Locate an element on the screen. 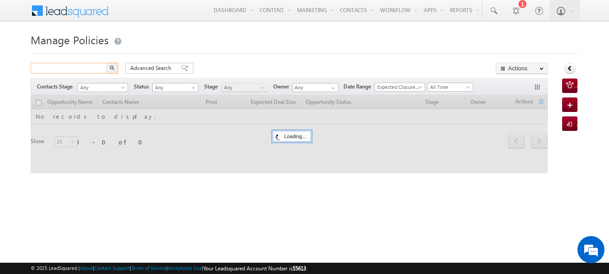 Image resolution: width=609 pixels, height=274 pixels. button: Actions is located at coordinates (522, 68).